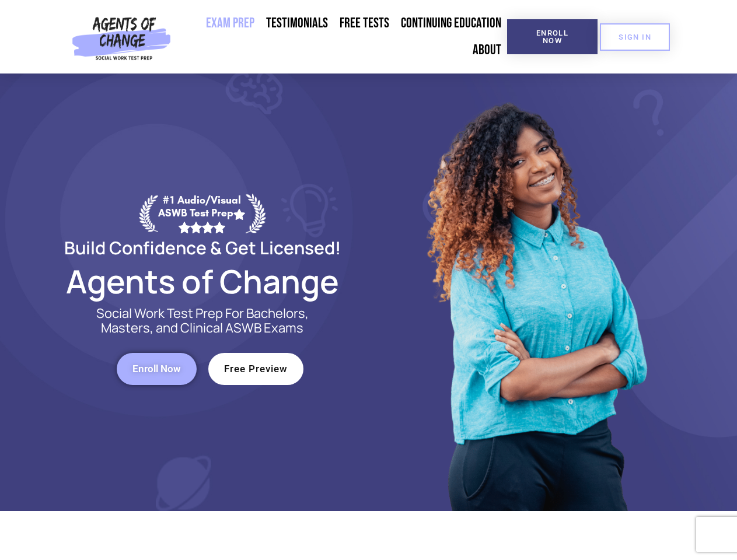 The image size is (737, 560). What do you see at coordinates (487, 50) in the screenshot?
I see `a: About` at bounding box center [487, 50].